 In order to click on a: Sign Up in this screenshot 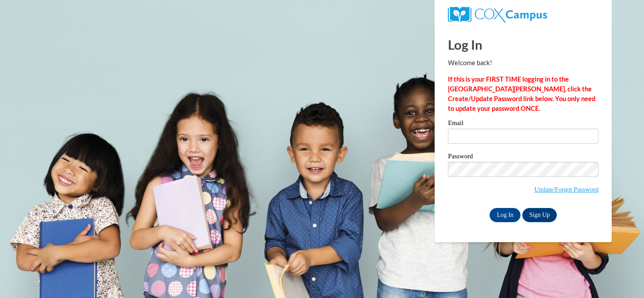, I will do `click(539, 215)`.